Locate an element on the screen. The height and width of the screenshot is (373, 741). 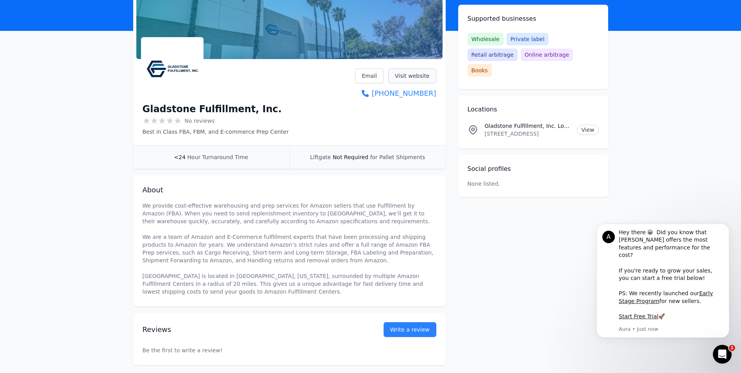
span: Retail arbitrage is located at coordinates (493, 55).